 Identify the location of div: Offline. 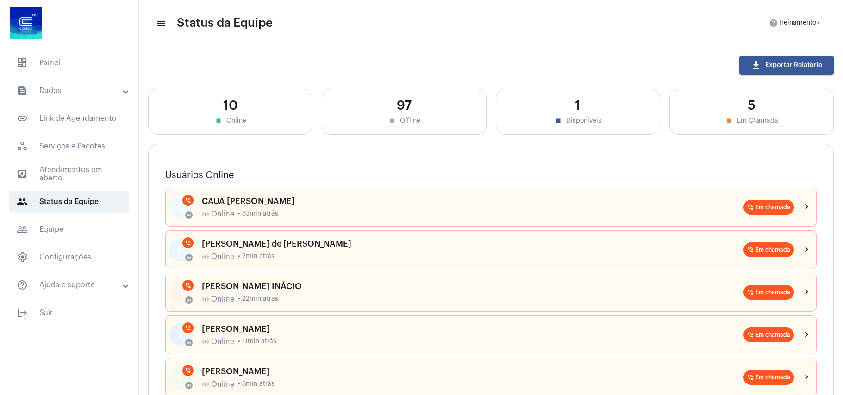
(404, 121).